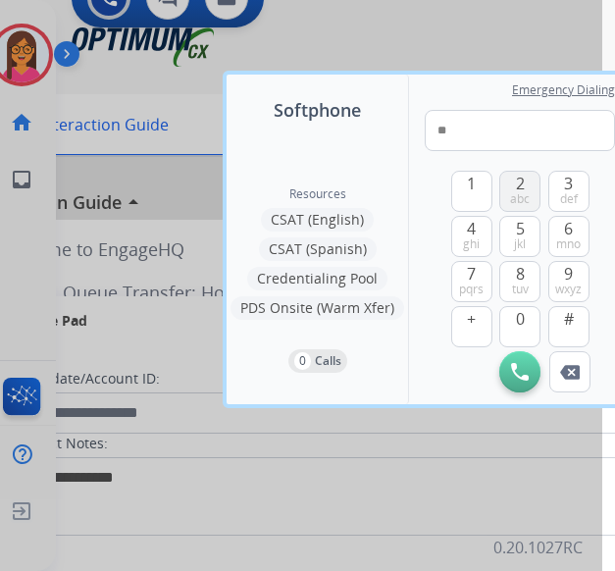  What do you see at coordinates (569, 191) in the screenshot?
I see `button: 3def` at bounding box center [569, 191].